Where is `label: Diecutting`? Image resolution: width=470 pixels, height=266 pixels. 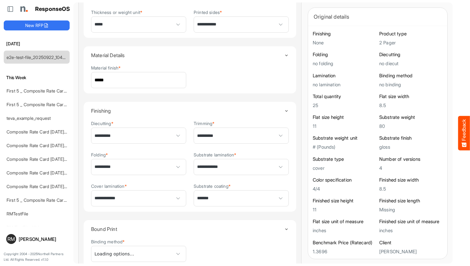 label: Diecutting is located at coordinates (102, 123).